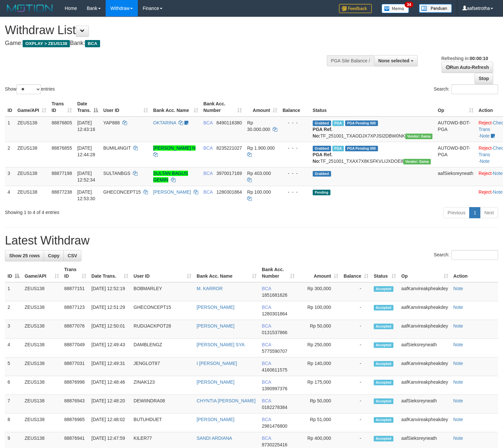 This screenshot has height=448, width=503. What do you see at coordinates (10, 107) in the screenshot?
I see `th: ID` at bounding box center [10, 107].